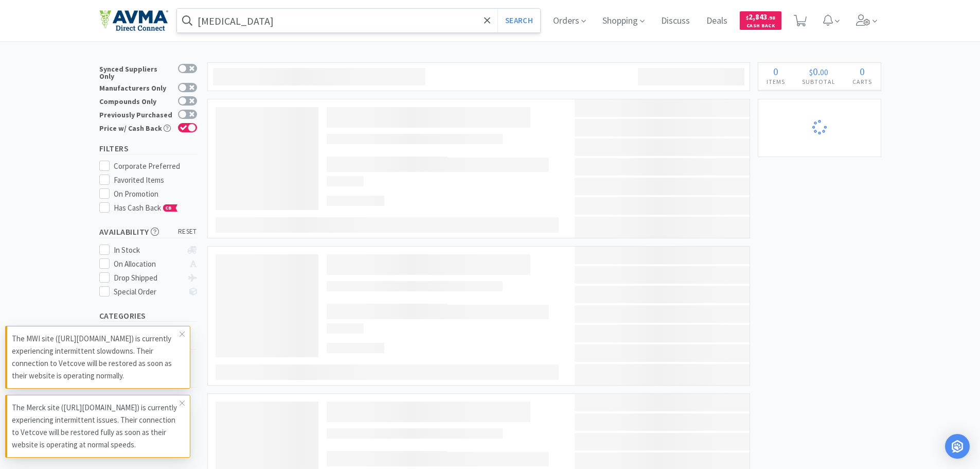 Image resolution: width=980 pixels, height=469 pixels. What do you see at coordinates (147, 264) in the screenshot?
I see `div: On Allocation` at bounding box center [147, 264].